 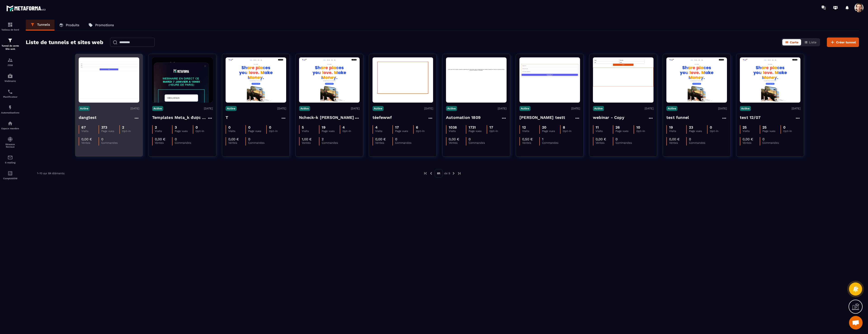 I want to click on button: Carte, so click(x=792, y=42).